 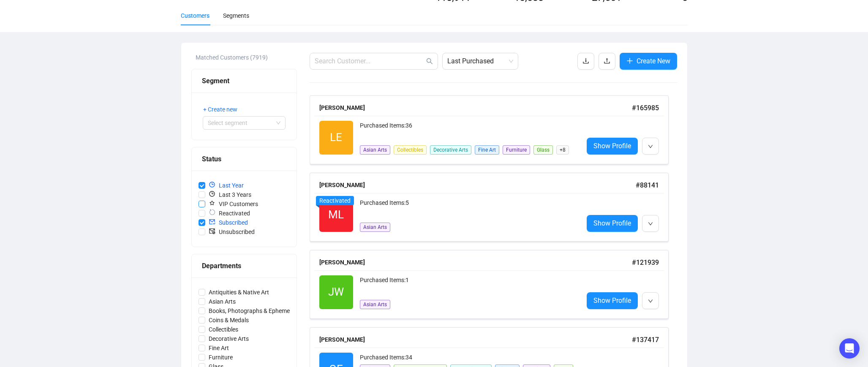 What do you see at coordinates (647, 185) in the screenshot?
I see `span: # 88141` at bounding box center [647, 185].